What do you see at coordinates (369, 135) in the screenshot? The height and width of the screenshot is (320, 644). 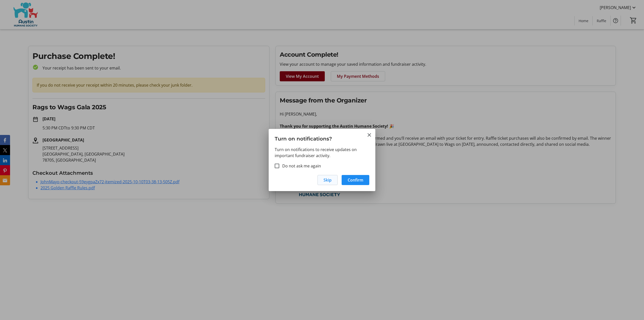 I see `button: Close` at bounding box center [369, 135].